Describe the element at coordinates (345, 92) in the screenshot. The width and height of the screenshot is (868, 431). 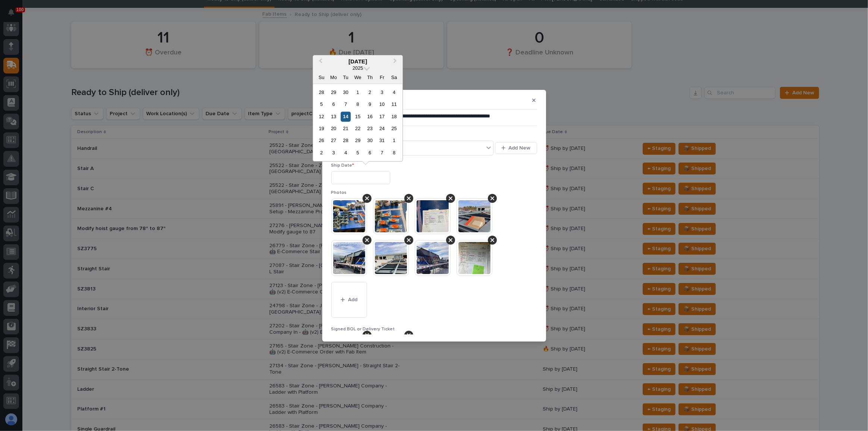
I see `div: Choose Tuesday, September 30th, 2025` at that location.